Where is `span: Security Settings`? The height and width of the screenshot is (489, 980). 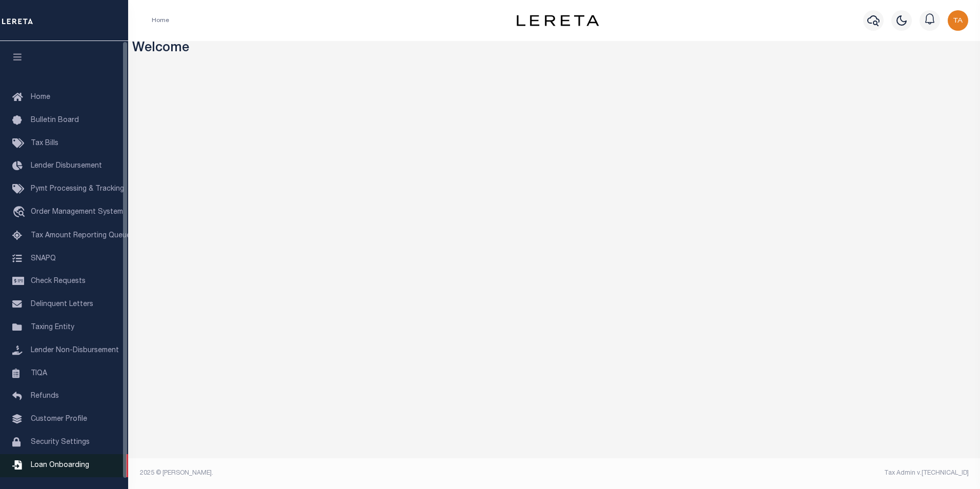
span: Security Settings is located at coordinates (60, 443).